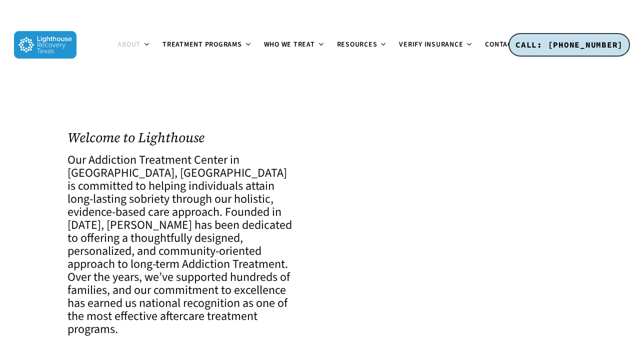 This screenshot has width=644, height=341. I want to click on span: Treatment Programs, so click(202, 45).